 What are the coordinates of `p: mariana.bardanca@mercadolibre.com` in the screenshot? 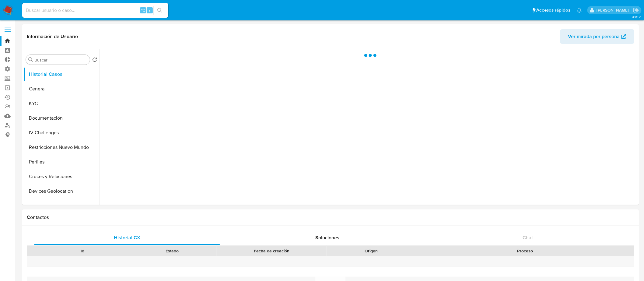 It's located at (613, 10).